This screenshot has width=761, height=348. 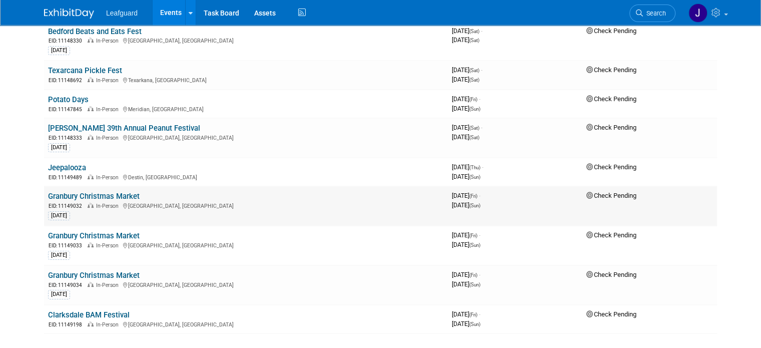 What do you see at coordinates (67, 245) in the screenshot?
I see `span: EID: 11149033` at bounding box center [67, 245].